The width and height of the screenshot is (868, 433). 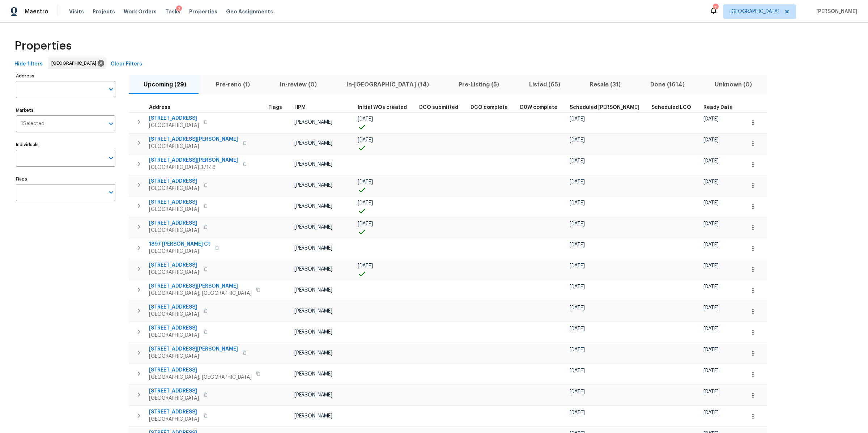 I want to click on span: Clear Filters, so click(x=126, y=64).